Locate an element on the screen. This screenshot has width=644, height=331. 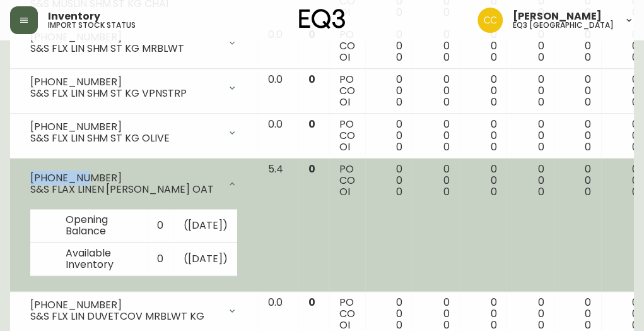
img: e5ae74ce19ac3445ee91f352311dd8f4 is located at coordinates (490, 20).